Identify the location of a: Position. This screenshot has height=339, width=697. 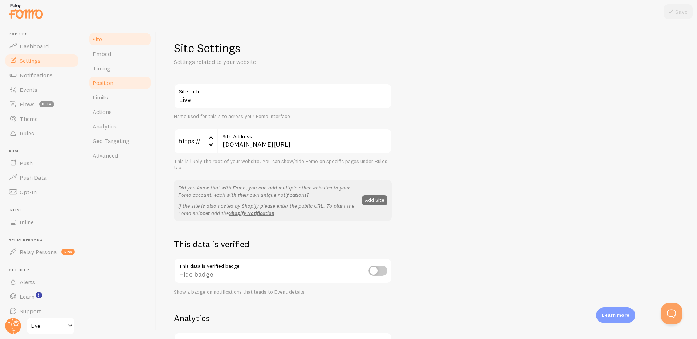
(120, 83).